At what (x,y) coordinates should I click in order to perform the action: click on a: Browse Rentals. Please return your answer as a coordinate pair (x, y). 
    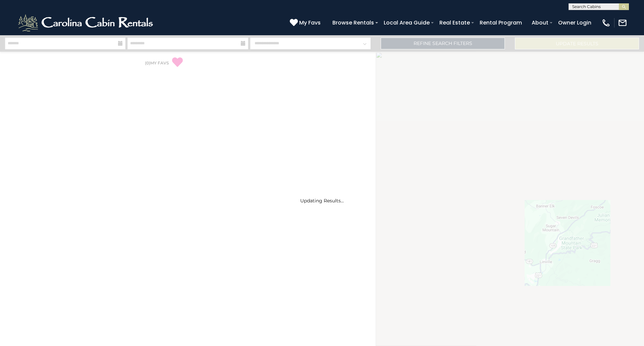
    Looking at the image, I should click on (353, 23).